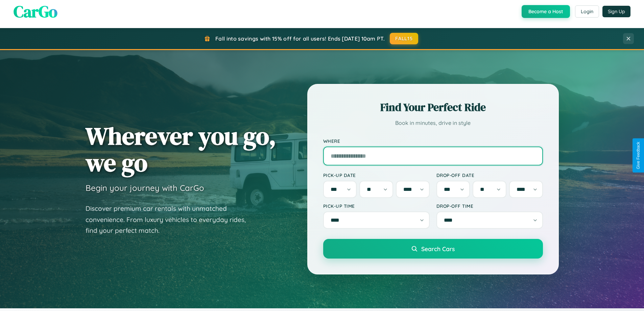 The height and width of the screenshot is (311, 644). Describe the element at coordinates (404, 39) in the screenshot. I see `button: FALL15` at that location.